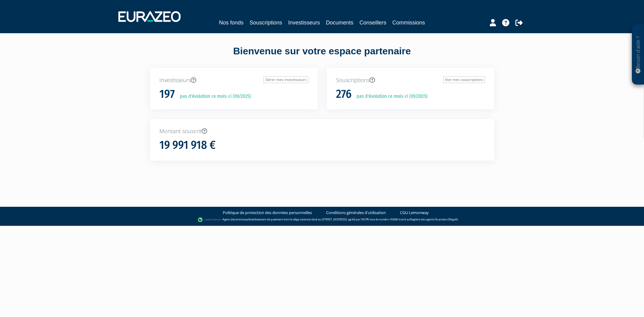 This screenshot has width=644, height=317. I want to click on a: Commissions, so click(409, 22).